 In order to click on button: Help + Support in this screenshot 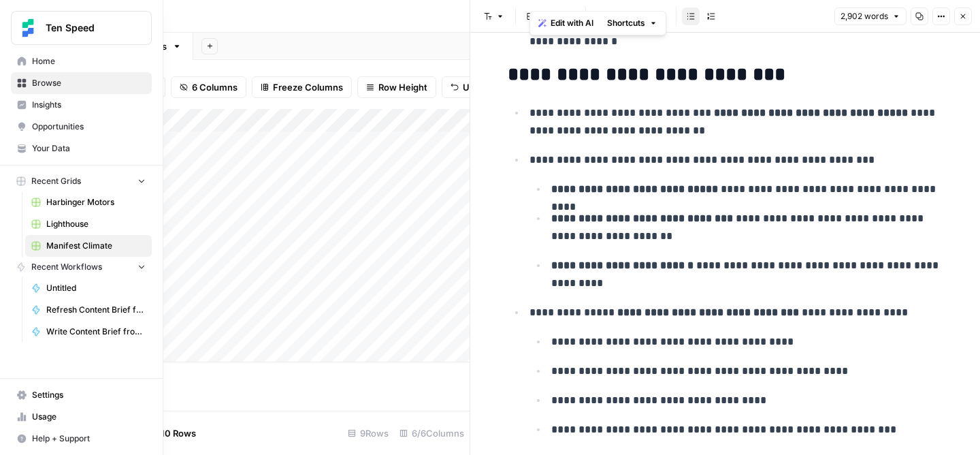, I will do `click(81, 439)`.